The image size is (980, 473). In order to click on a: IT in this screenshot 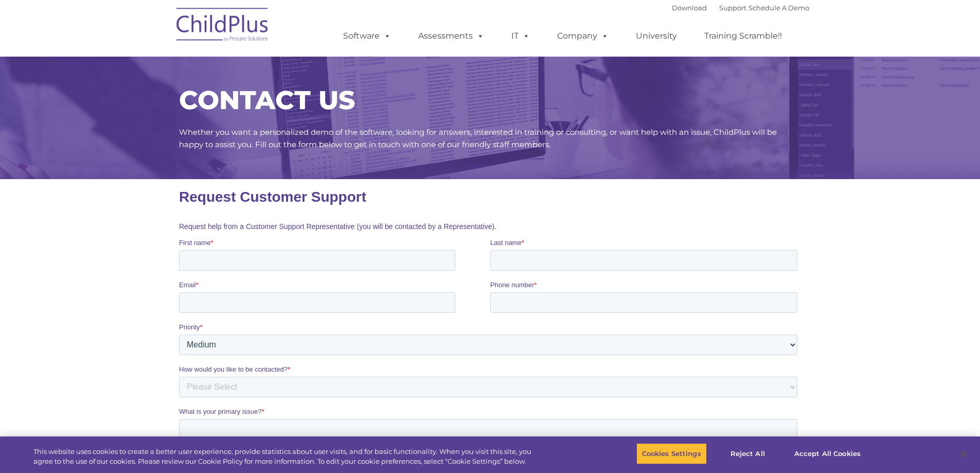, I will do `click(520, 36)`.